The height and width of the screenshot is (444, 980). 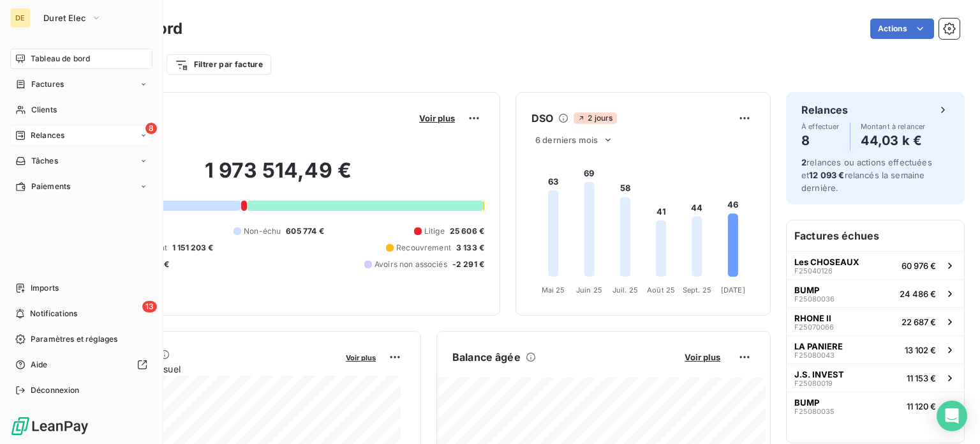 What do you see at coordinates (411, 264) in the screenshot?
I see `span: Avoirs non associés` at bounding box center [411, 264].